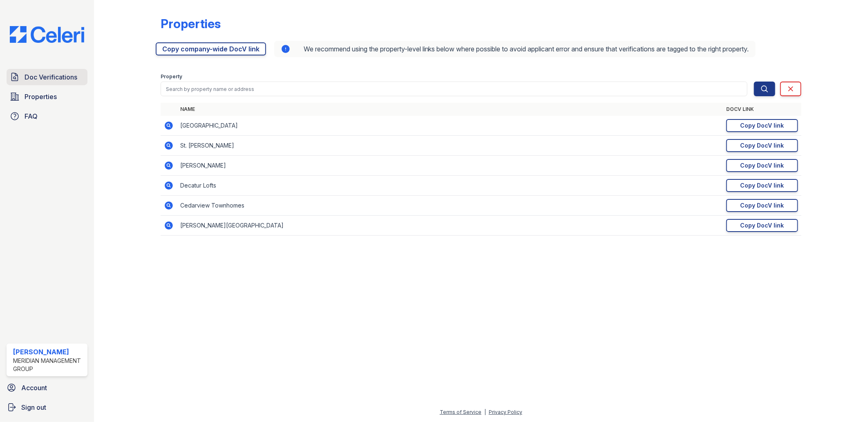 This screenshot has width=868, height=422. What do you see at coordinates (461, 412) in the screenshot?
I see `a: Terms of Service` at bounding box center [461, 412].